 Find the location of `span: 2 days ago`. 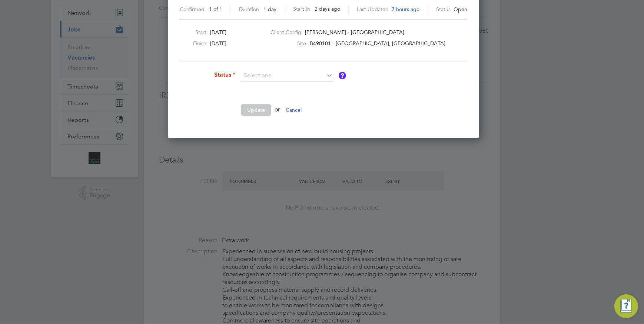

span: 2 days ago is located at coordinates (327, 9).